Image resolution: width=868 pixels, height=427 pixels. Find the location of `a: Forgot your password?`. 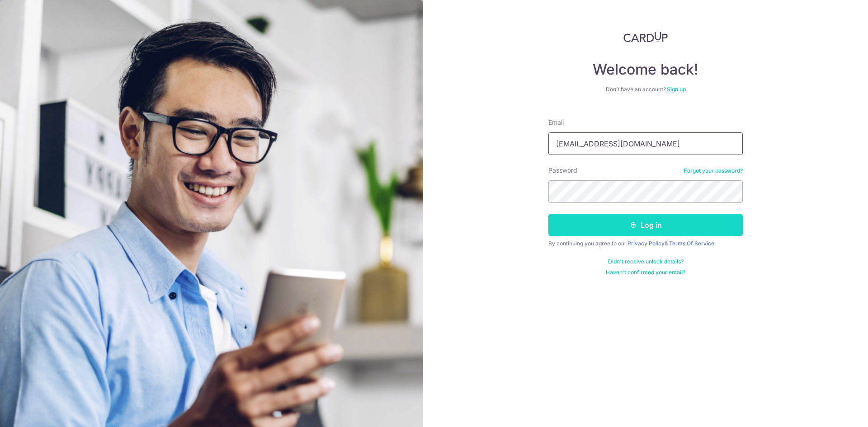

a: Forgot your password? is located at coordinates (713, 171).